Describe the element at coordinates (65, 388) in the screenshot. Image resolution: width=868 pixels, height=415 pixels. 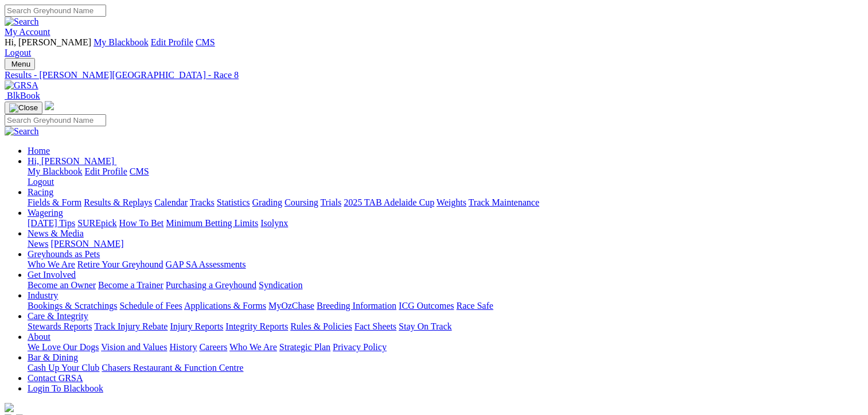
I see `a: Login To Blackbook` at that location.